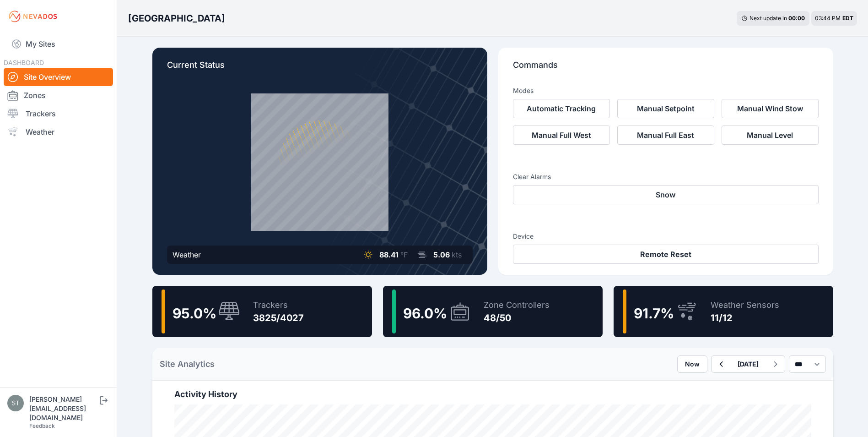 The image size is (868, 437). What do you see at coordinates (666, 109) in the screenshot?
I see `button: Manual Setpoint` at bounding box center [666, 109].